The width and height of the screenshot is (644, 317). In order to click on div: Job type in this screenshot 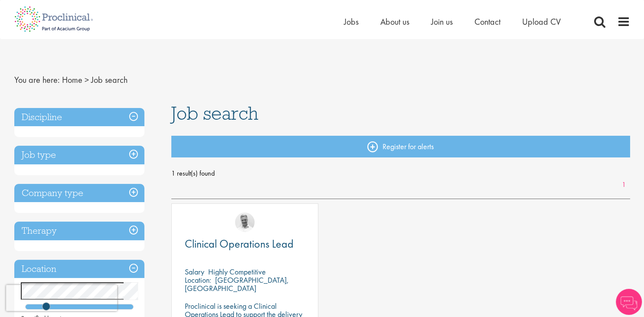, I will do `click(79, 155)`.